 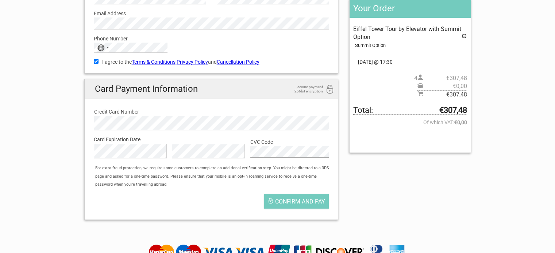 What do you see at coordinates (211, 13) in the screenshot?
I see `label: Email Address` at bounding box center [211, 13].